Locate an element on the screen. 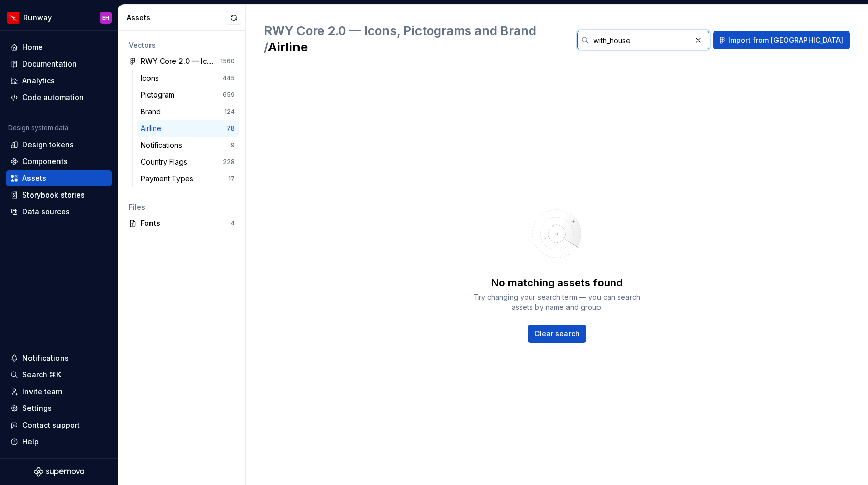 The width and height of the screenshot is (868, 485). div: Airline is located at coordinates (153, 128).